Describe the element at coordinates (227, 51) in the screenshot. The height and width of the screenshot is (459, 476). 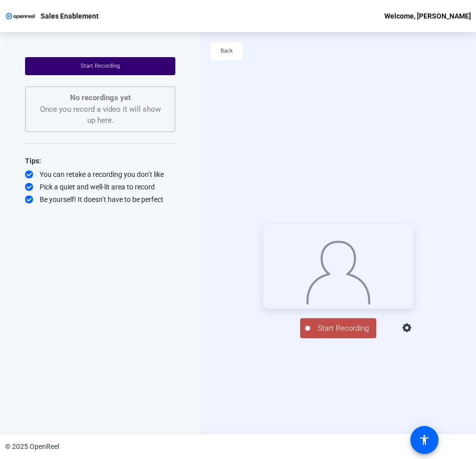
I see `button: Back` at that location.